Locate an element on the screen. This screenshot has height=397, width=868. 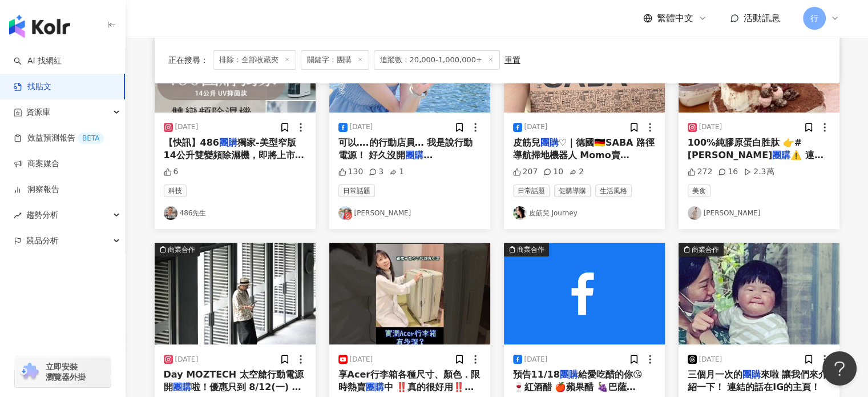
span: 競品分析 is located at coordinates (42, 240).